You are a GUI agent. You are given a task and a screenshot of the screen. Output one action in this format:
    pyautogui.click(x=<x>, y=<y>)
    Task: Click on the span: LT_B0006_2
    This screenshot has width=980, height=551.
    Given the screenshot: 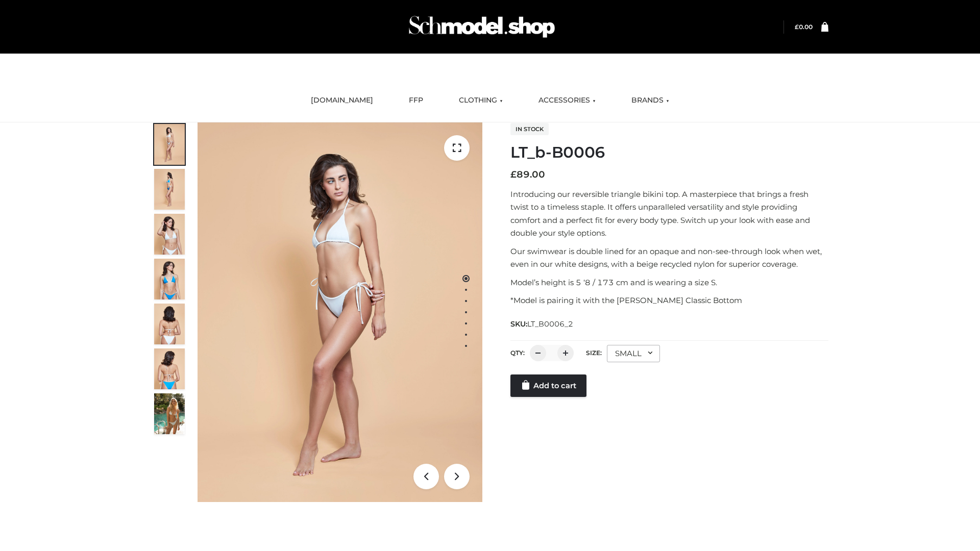 What is the action you would take?
    pyautogui.click(x=550, y=324)
    